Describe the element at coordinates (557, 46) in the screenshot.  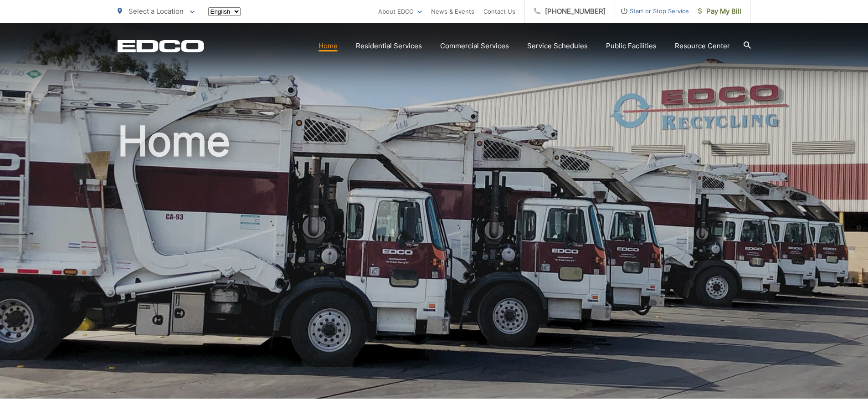
I see `a: Service Schedules` at that location.